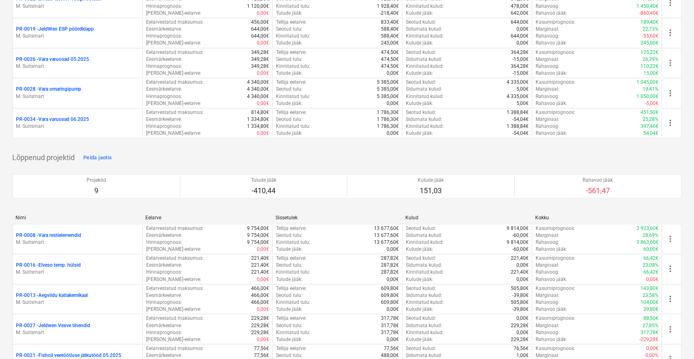 This screenshot has width=694, height=359. What do you see at coordinates (647, 228) in the screenshot?
I see `p: 3 923,60€` at bounding box center [647, 228].